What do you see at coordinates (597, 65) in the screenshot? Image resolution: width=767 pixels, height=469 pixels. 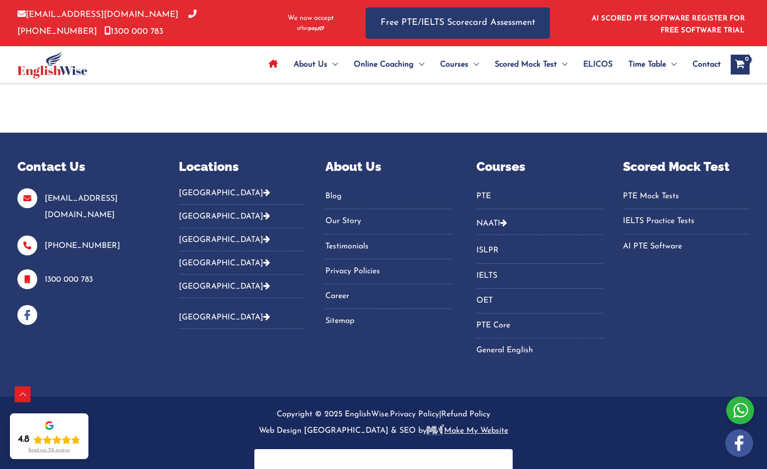 I see `span: ELICOS` at bounding box center [597, 65].